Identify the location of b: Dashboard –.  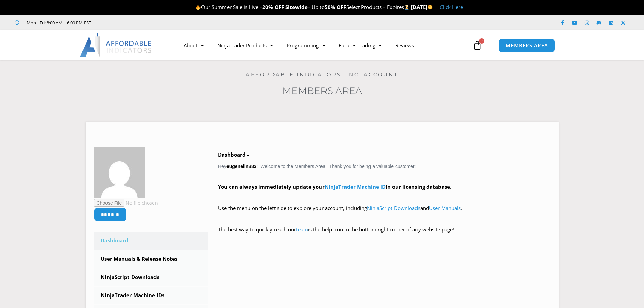
(234, 154).